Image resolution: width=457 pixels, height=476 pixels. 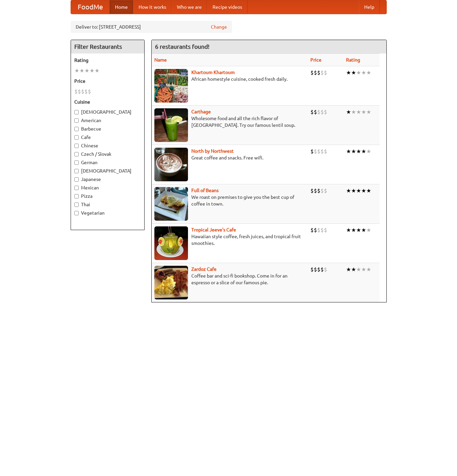 I want to click on input: Japanese, so click(x=76, y=179).